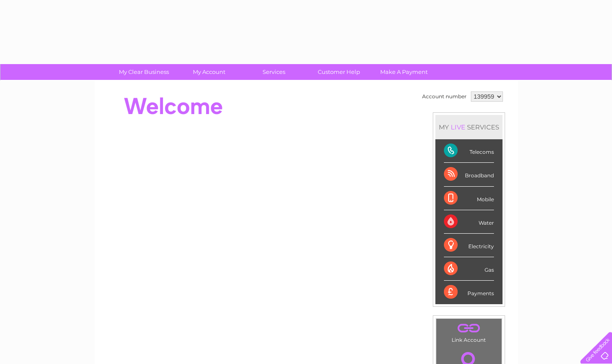 The width and height of the screenshot is (612, 364). Describe the element at coordinates (469, 332) in the screenshot. I see `td: Link Account` at that location.